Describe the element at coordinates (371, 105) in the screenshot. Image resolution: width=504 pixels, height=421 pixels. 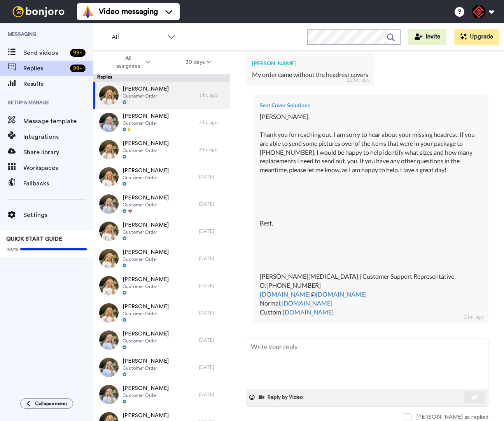
I see `div: Seat Cover Solutions` at that location.